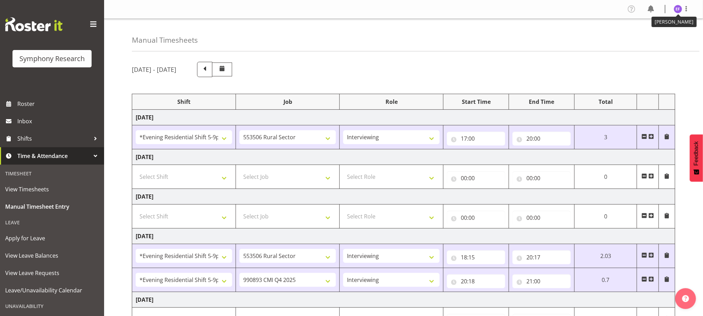 This screenshot has width=703, height=316. I want to click on span: Shifts, so click(54, 138).